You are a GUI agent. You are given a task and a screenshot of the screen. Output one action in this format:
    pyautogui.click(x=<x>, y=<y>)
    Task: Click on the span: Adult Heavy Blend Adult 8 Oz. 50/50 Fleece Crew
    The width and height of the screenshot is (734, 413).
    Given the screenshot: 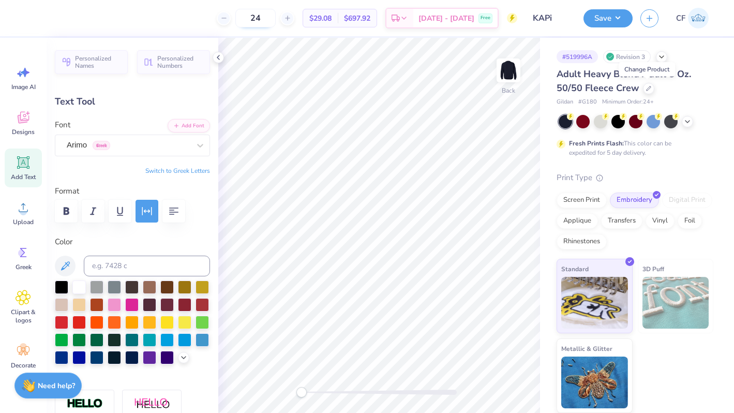 What is the action you would take?
    pyautogui.click(x=624, y=81)
    